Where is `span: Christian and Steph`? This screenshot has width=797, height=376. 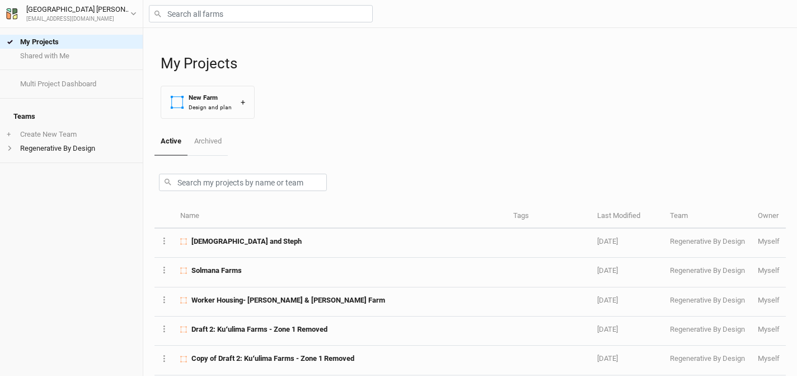
span: Christian and Steph is located at coordinates (246, 241).